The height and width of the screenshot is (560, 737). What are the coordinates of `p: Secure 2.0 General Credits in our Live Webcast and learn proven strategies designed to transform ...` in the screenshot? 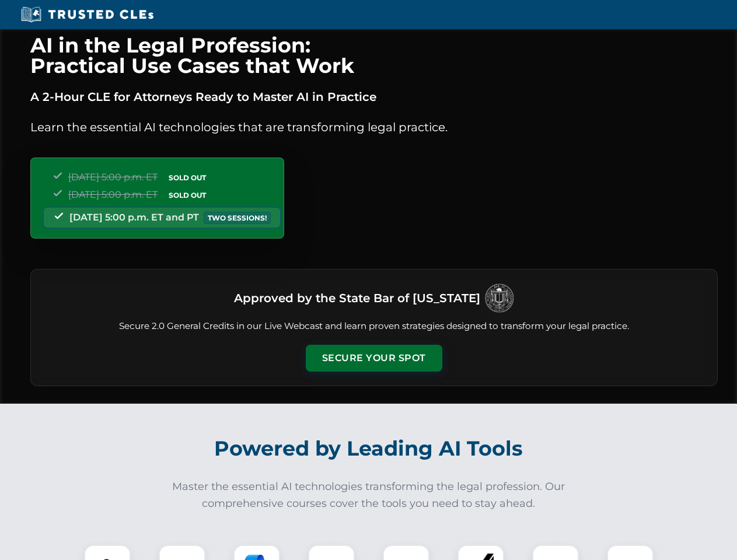 It's located at (374, 326).